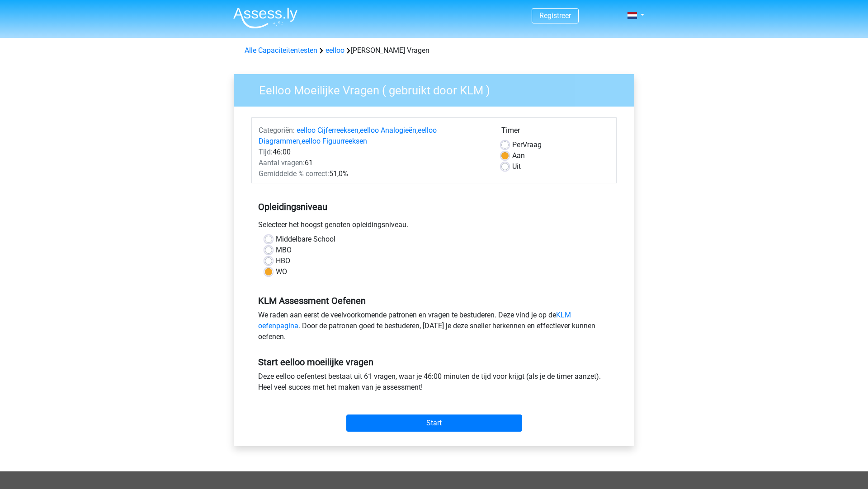  I want to click on div: We raden aan eerst de veelvoorkomende patronen en vragen te bestuderen. Deze vind je op de . Door..., so click(434, 328).